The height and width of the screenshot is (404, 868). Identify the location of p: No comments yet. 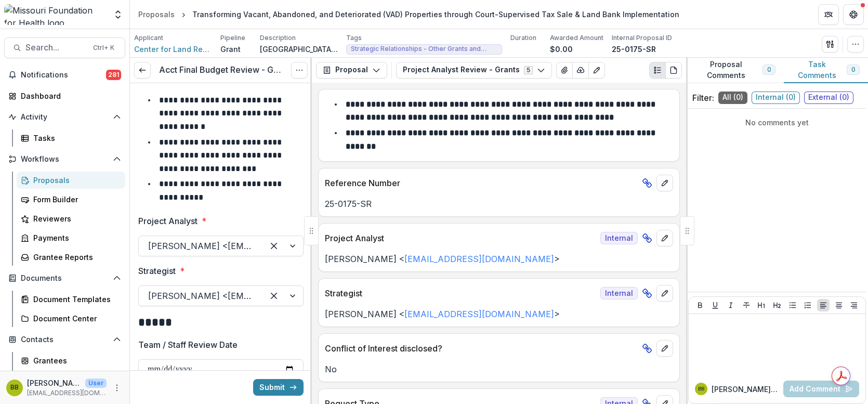
(777, 122).